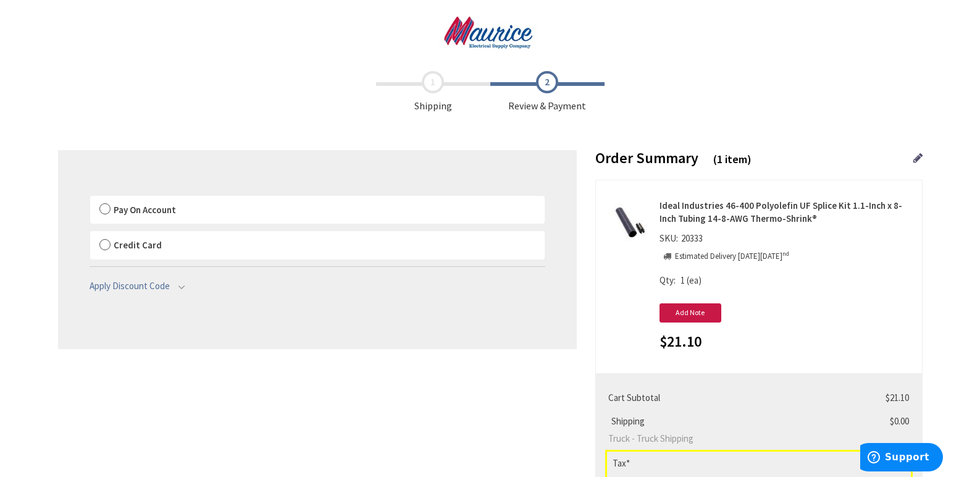 This screenshot has width=980, height=477. What do you see at coordinates (737, 438) in the screenshot?
I see `span: Truck - Truck Shipping` at bounding box center [737, 438].